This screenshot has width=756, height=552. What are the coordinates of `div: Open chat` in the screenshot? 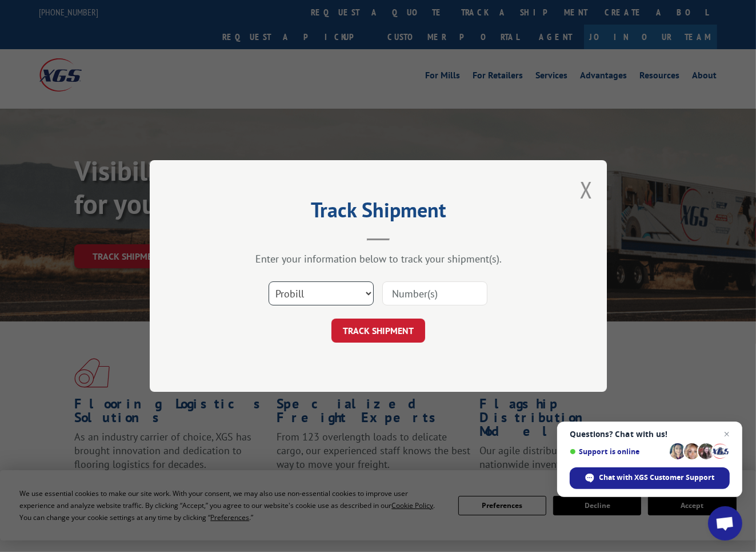 It's located at (725, 523).